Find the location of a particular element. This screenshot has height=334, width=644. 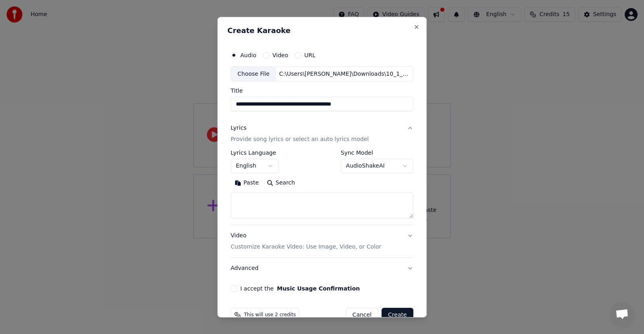

button: Create is located at coordinates (397, 315).